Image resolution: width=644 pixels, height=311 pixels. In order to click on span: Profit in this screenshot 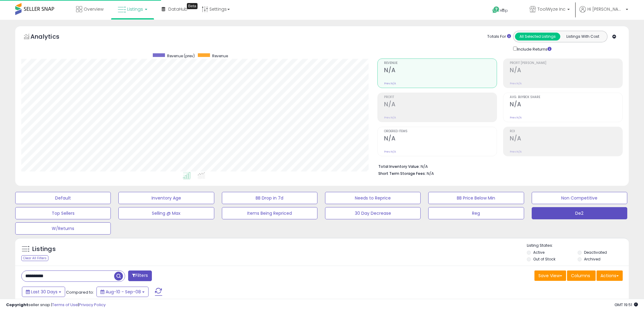, I will do `click(440, 97)`.